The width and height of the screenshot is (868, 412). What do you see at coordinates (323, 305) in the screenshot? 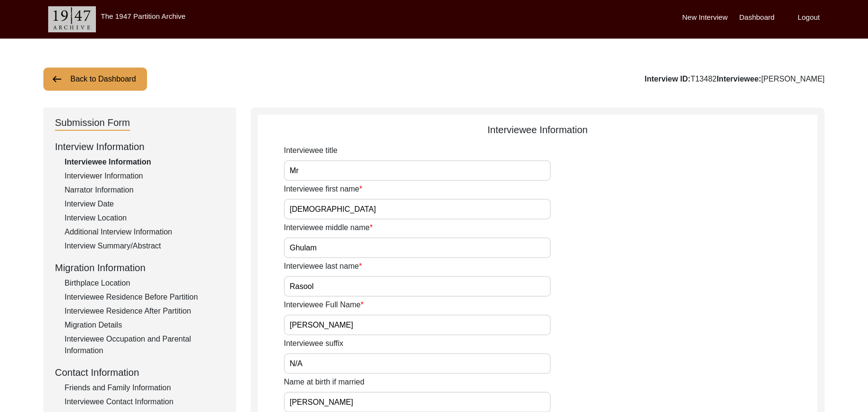
I see `label: Interviewee Full Name` at bounding box center [323, 305].